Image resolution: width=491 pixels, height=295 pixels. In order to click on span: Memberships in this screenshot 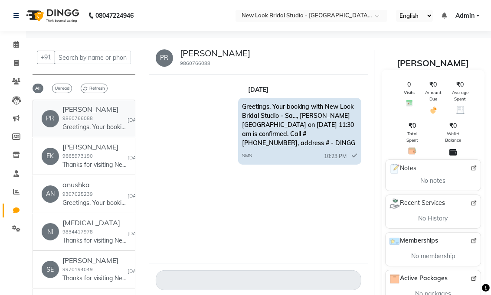, I will do `click(413, 242)`.